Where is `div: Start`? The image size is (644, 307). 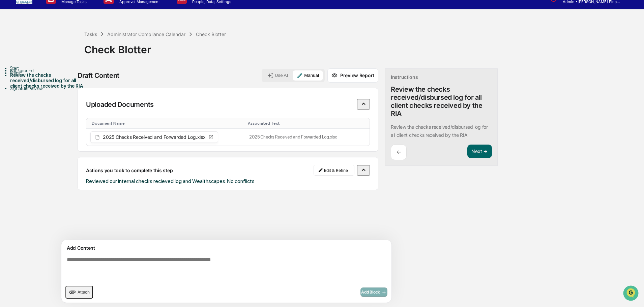 div: Start is located at coordinates (47, 68).